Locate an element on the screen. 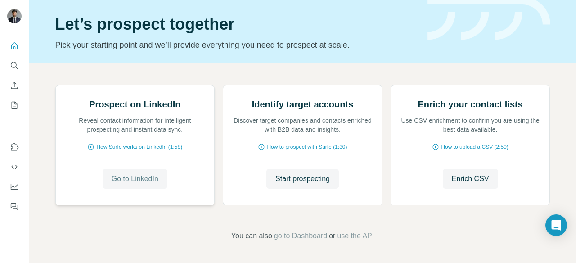 Image resolution: width=576 pixels, height=263 pixels. h2: Prospect on LinkedIn is located at coordinates (135, 104).